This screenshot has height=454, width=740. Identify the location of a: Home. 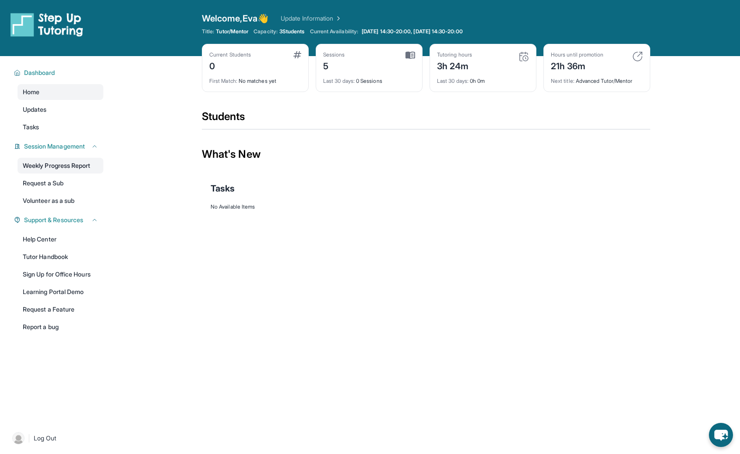
(60, 92).